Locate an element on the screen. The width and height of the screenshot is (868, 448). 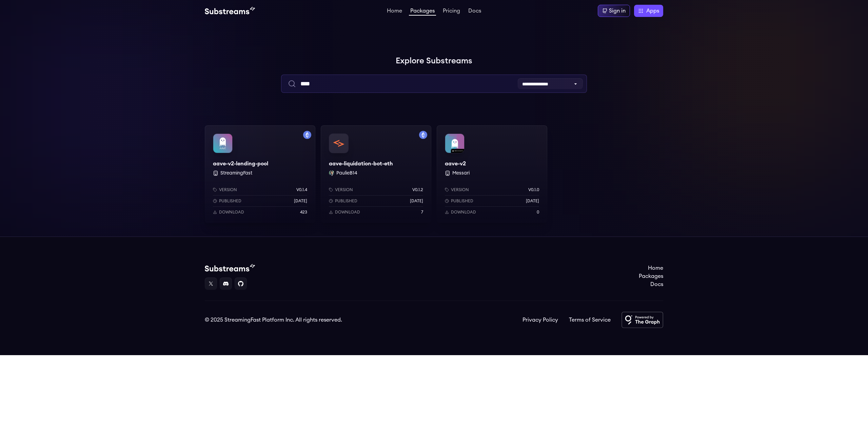
p: 0 is located at coordinates (538, 212).